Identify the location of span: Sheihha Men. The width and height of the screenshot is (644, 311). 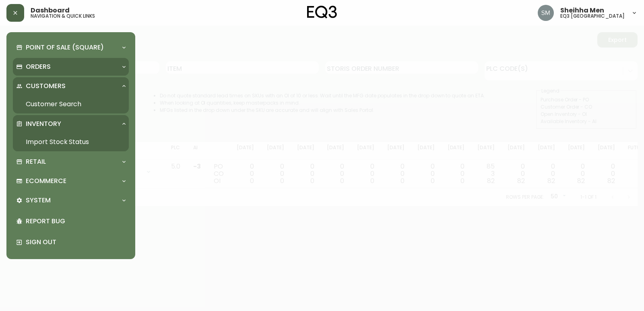
(582, 10).